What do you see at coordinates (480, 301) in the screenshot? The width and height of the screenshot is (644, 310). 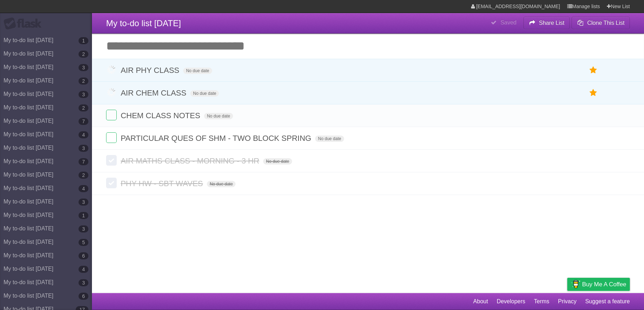 I see `a: About` at bounding box center [480, 301].